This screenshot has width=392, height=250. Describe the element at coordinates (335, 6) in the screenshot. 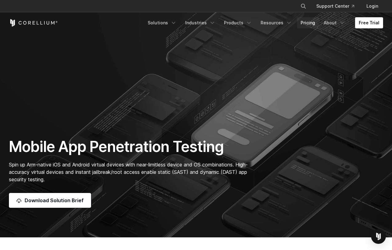

I see `a: Support Center` at that location.